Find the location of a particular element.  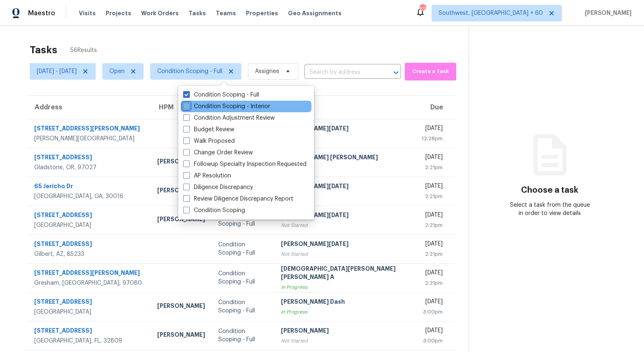

label: Condition Scoping - Interior is located at coordinates (227, 106).